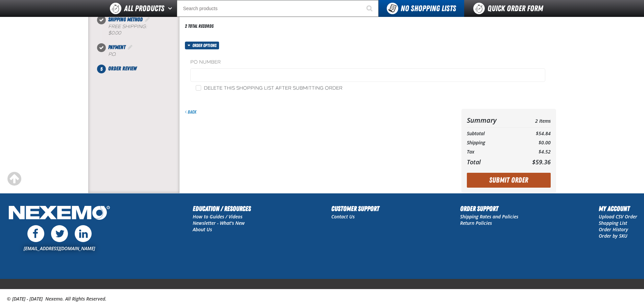  I want to click on div: P.O., so click(144, 54).